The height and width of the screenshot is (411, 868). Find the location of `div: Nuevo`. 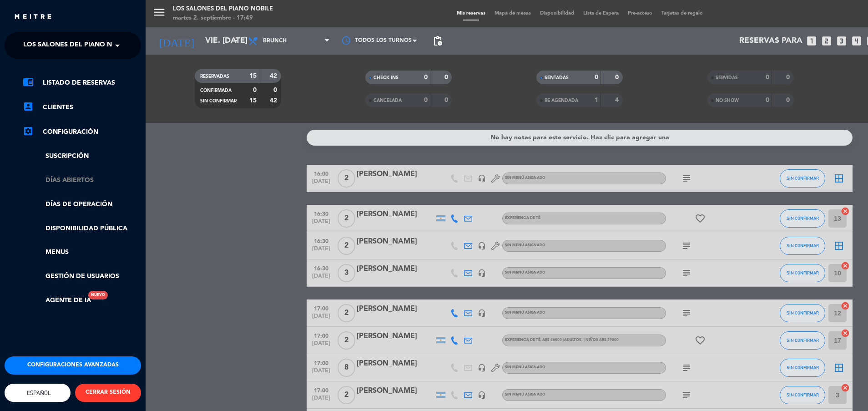

div: Nuevo is located at coordinates (98, 295).